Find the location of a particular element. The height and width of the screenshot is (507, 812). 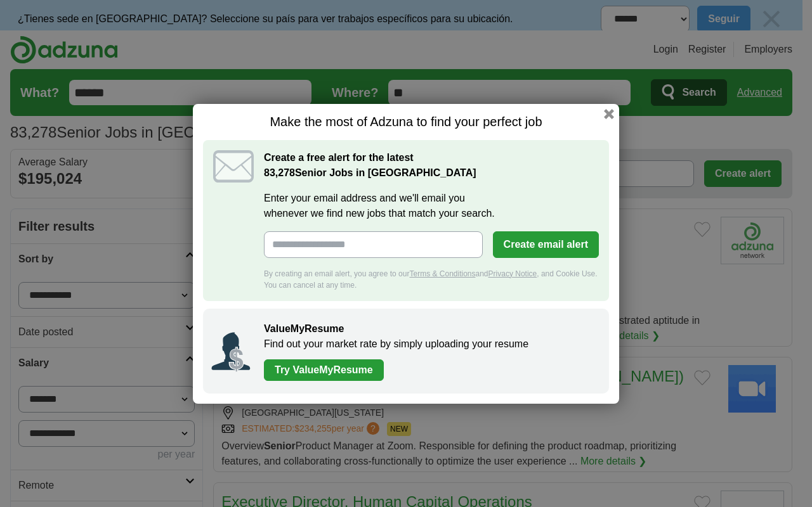

h2: Create a free alert for the latest is located at coordinates (432, 166).